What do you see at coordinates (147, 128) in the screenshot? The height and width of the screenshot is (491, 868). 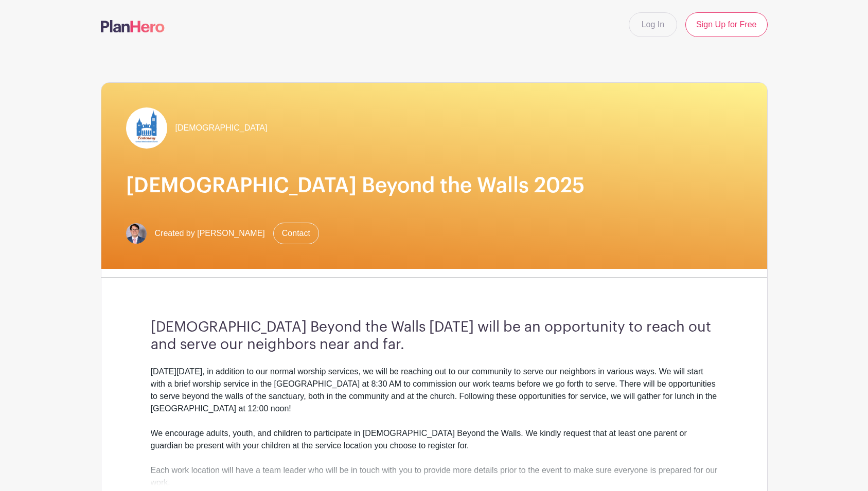 I see `img: CUMC%20DRAFT%20LOGO.png` at bounding box center [147, 128].